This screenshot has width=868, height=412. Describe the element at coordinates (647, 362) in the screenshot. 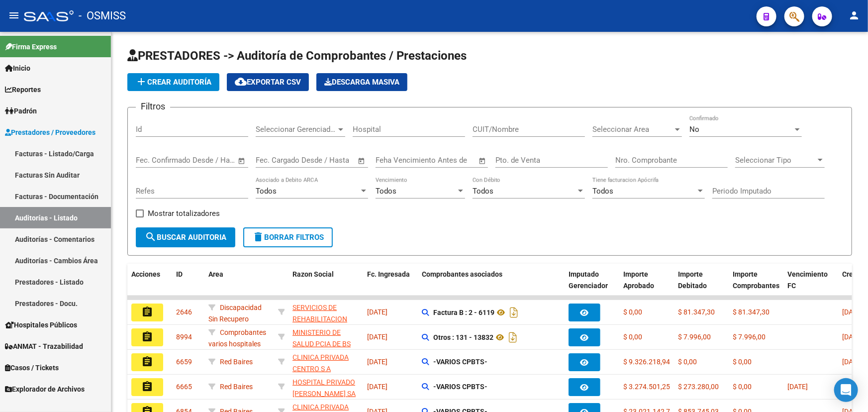

I see `span: $ 9.326.218,94` at that location.